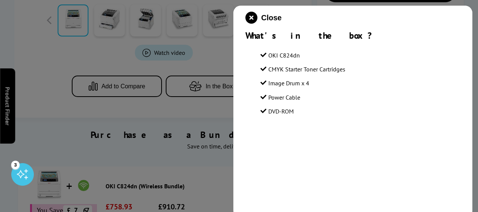 This screenshot has height=212, width=478. Describe the element at coordinates (353, 35) in the screenshot. I see `div: What's in the box?` at that location.